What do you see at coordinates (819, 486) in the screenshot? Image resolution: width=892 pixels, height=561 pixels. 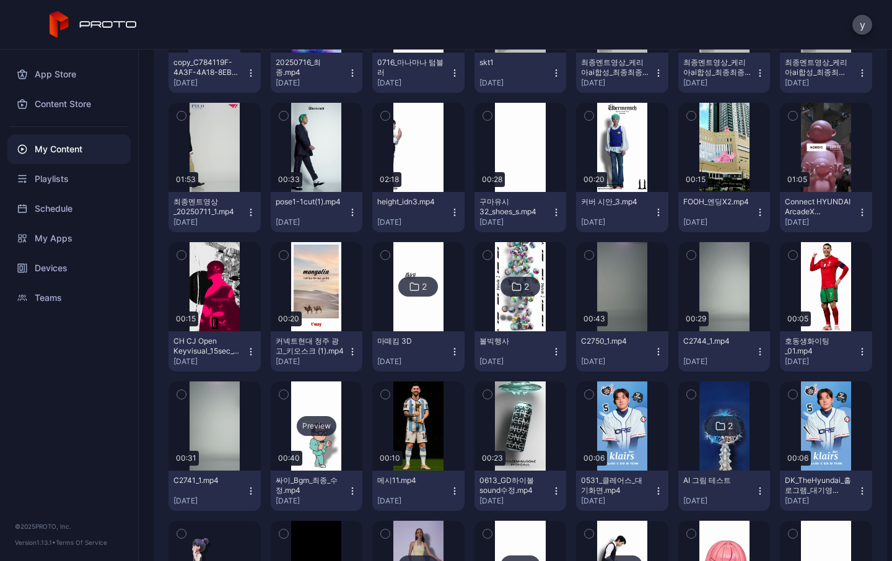 I see `div: DK_TheHyundai_홀로그램_대기영상.mp4` at bounding box center [819, 486].